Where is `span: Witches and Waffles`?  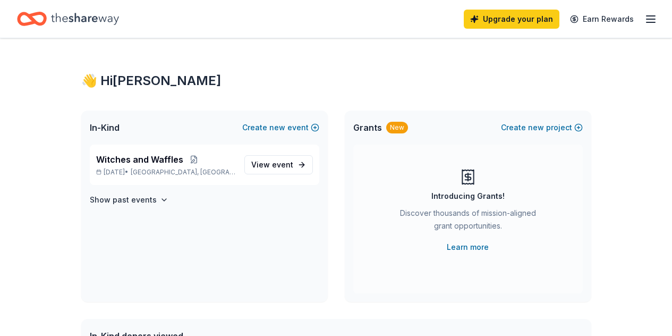
span: Witches and Waffles is located at coordinates (140, 159).